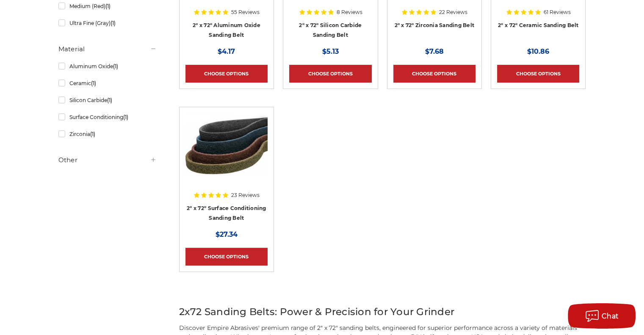 This screenshot has height=335, width=644. What do you see at coordinates (226, 147) in the screenshot?
I see `img: 2"x72" Surface Conditioning Sanding Belts` at bounding box center [226, 147].